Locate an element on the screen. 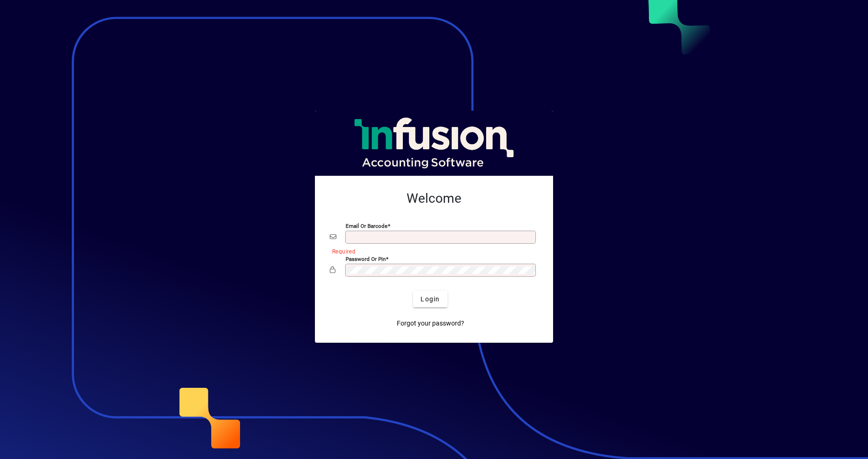 This screenshot has height=459, width=868. mat-label: Password or Pin is located at coordinates (366, 260).